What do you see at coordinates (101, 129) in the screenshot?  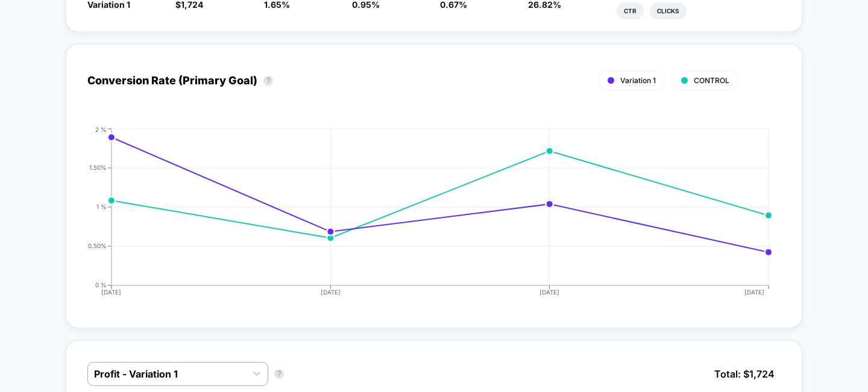 I see `tspan: 2 %` at bounding box center [101, 129].